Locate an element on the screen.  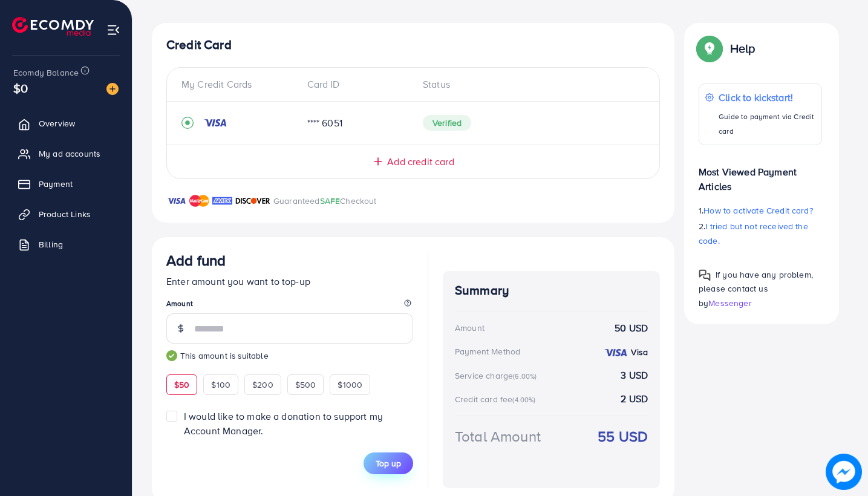
h3: Add fund is located at coordinates (196, 260).